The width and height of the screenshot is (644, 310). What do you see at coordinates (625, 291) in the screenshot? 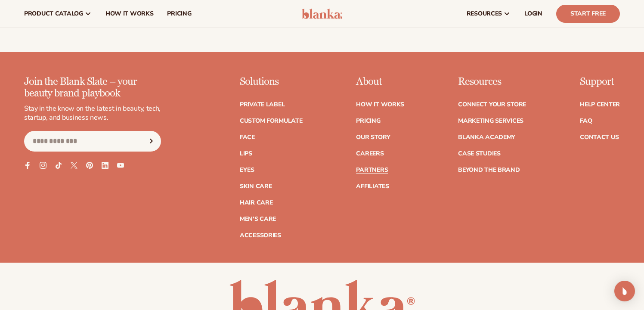
I see `div: Open Intercom Messenger` at bounding box center [625, 291].